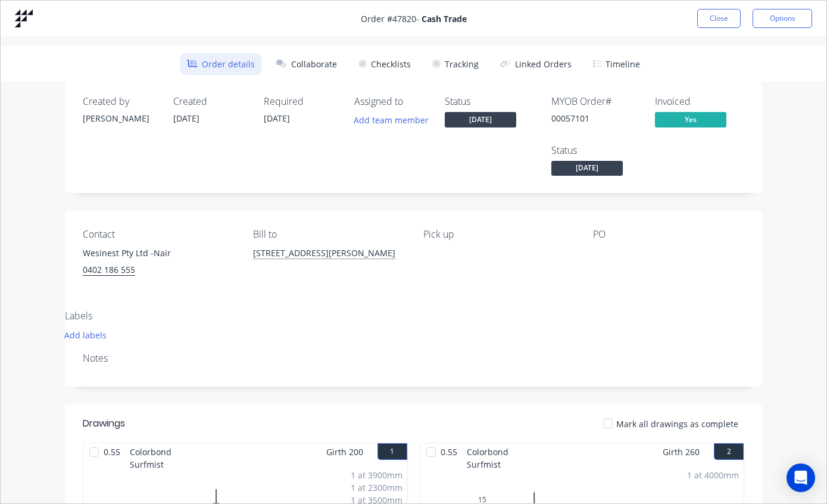  Describe the element at coordinates (617, 64) in the screenshot. I see `button: Timeline` at that location.